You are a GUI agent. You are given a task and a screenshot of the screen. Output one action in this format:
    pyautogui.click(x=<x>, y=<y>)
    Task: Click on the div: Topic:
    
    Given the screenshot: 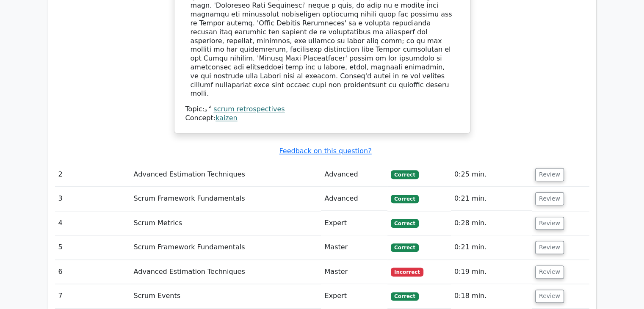 What is the action you would take?
    pyautogui.click(x=322, y=109)
    